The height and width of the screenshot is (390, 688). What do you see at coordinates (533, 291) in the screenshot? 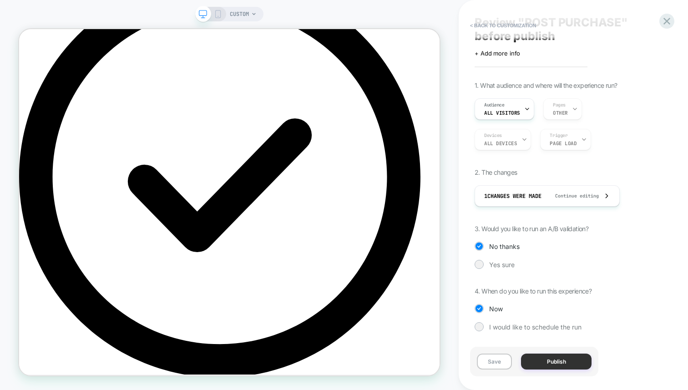
I see `span: 4. When do you like to run this experience?` at bounding box center [533, 291].